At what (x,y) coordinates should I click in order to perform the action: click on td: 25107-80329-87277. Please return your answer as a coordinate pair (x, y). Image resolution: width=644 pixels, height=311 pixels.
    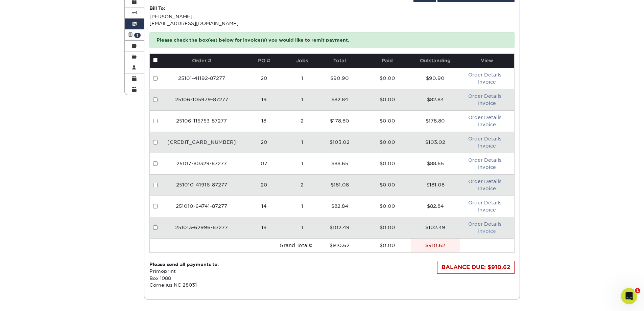
    Looking at the image, I should click on (202, 163).